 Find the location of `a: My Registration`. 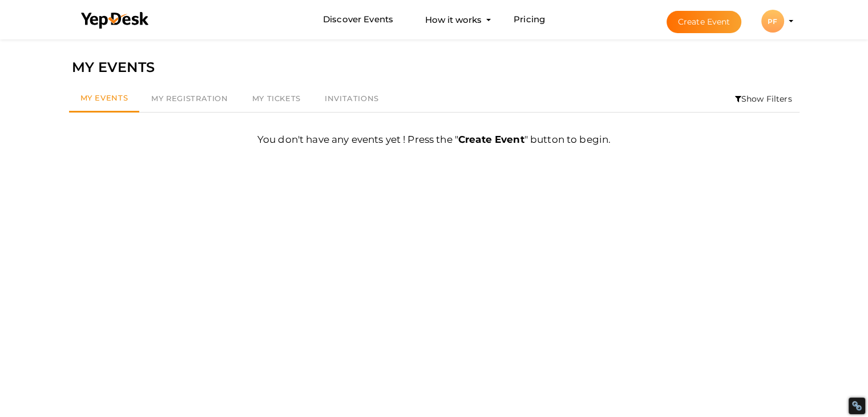

a: My Registration is located at coordinates (190, 99).